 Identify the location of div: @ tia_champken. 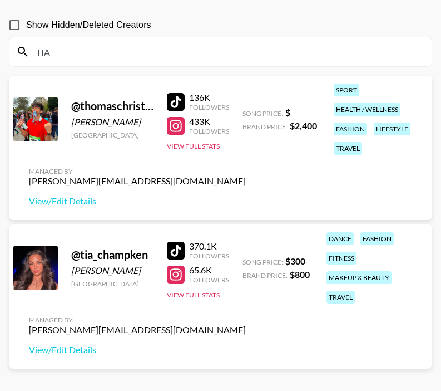
(112, 254).